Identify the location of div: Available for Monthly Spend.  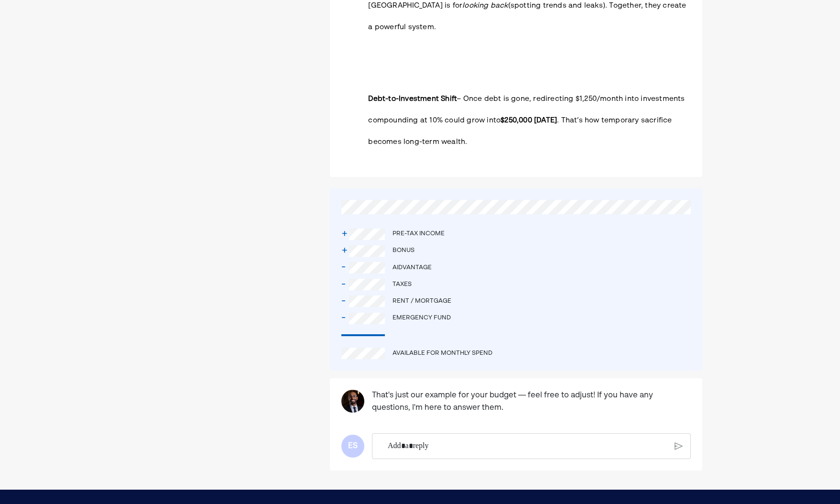
(442, 354).